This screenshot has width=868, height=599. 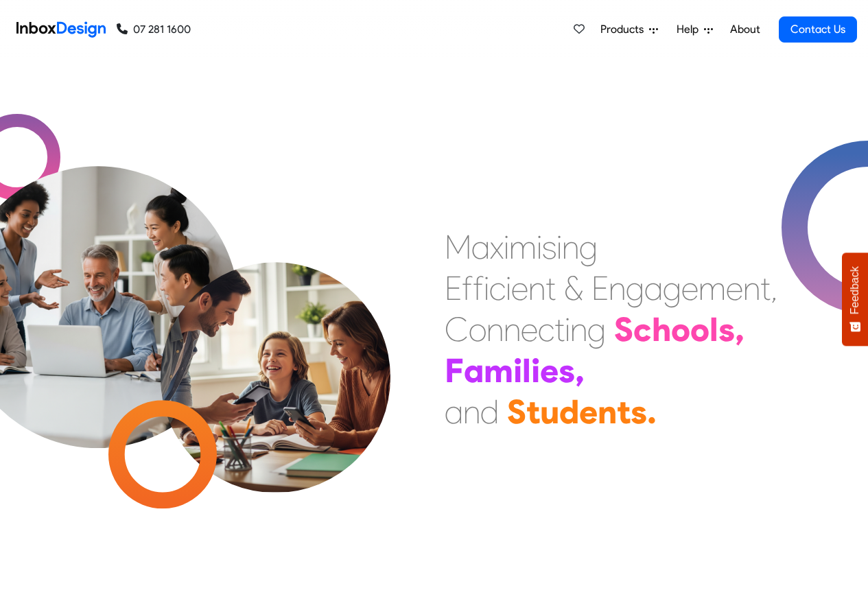 What do you see at coordinates (855, 290) in the screenshot?
I see `span: Feedback` at bounding box center [855, 290].